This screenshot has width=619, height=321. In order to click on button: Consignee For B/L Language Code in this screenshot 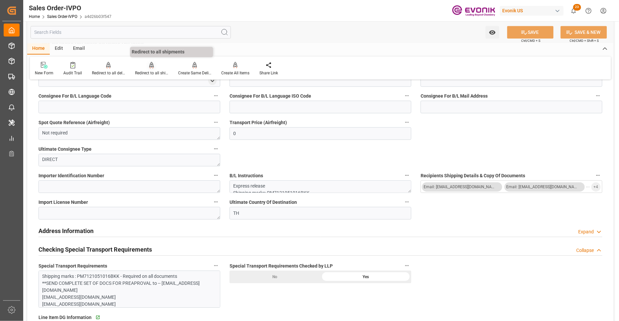, I will do `click(216, 95)`.